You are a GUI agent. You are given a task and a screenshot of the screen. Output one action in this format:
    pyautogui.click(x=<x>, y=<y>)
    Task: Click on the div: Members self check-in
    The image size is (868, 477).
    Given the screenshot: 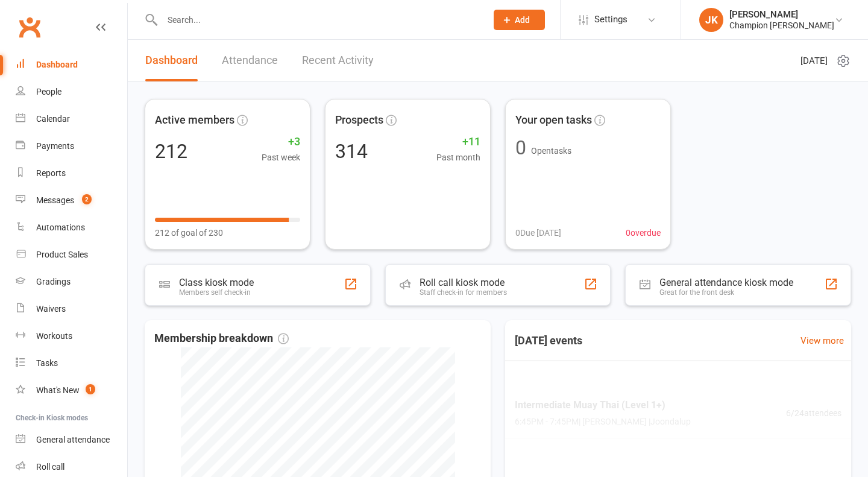 What is the action you would take?
    pyautogui.click(x=217, y=292)
    